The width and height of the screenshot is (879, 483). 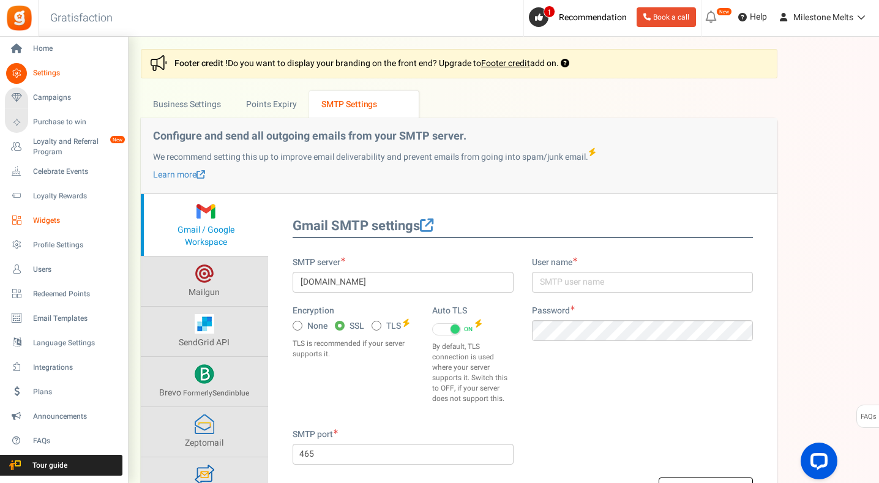 I want to click on span: Help, so click(x=756, y=17).